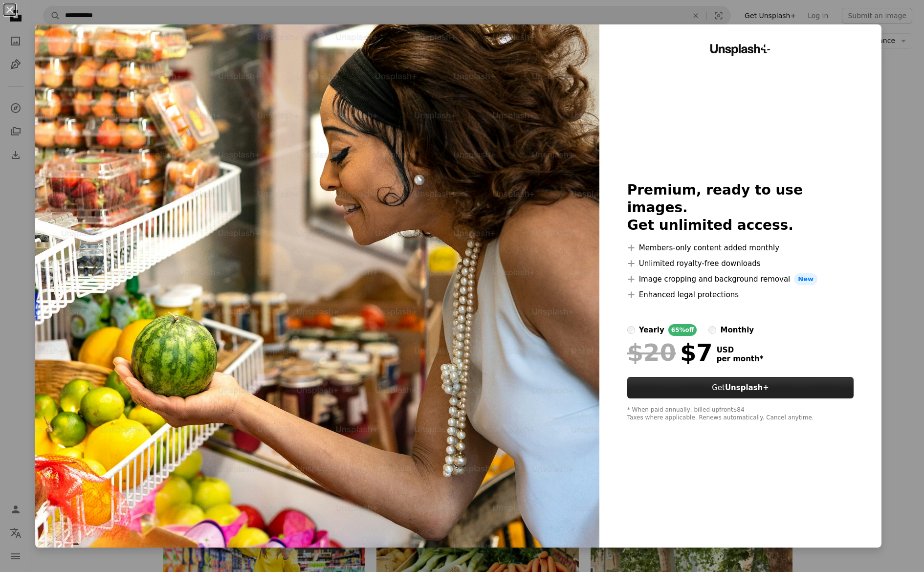  I want to click on input: yearly65%off, so click(631, 330).